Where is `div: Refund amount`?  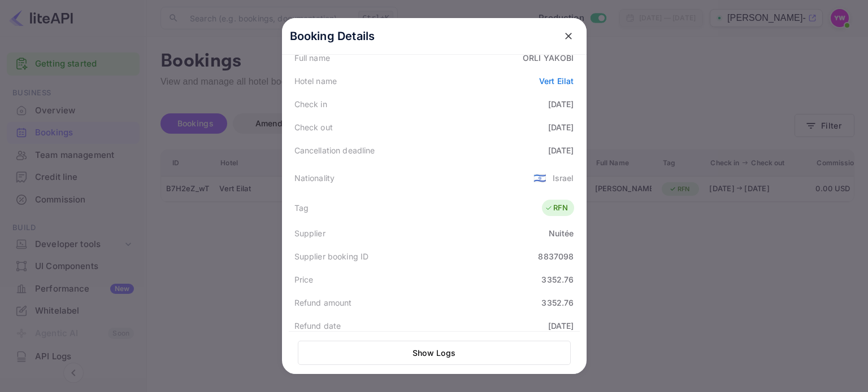 div: Refund amount is located at coordinates (323, 303).